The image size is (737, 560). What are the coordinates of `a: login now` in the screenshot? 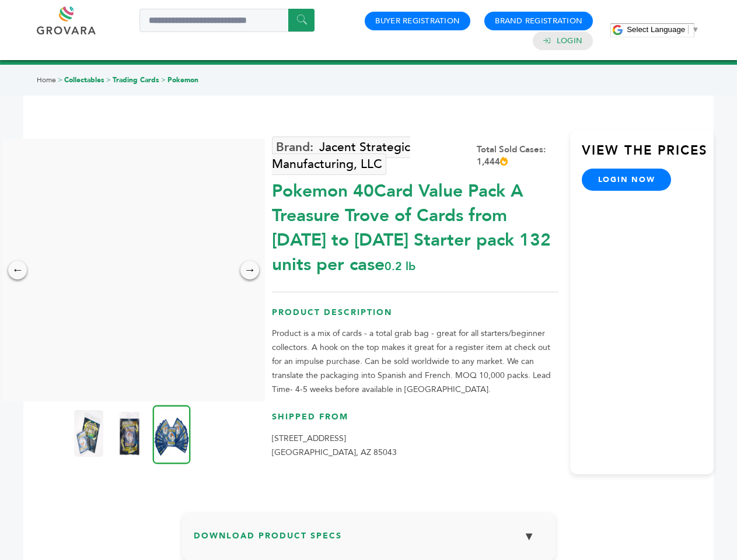 It's located at (627, 180).